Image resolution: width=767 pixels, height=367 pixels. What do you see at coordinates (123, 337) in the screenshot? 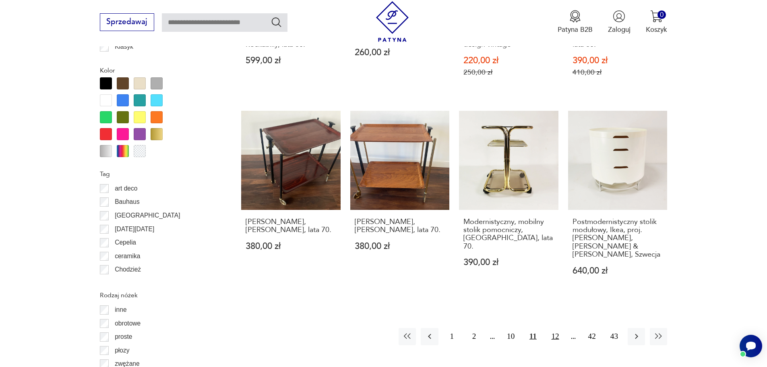
I see `p: proste` at bounding box center [123, 337].